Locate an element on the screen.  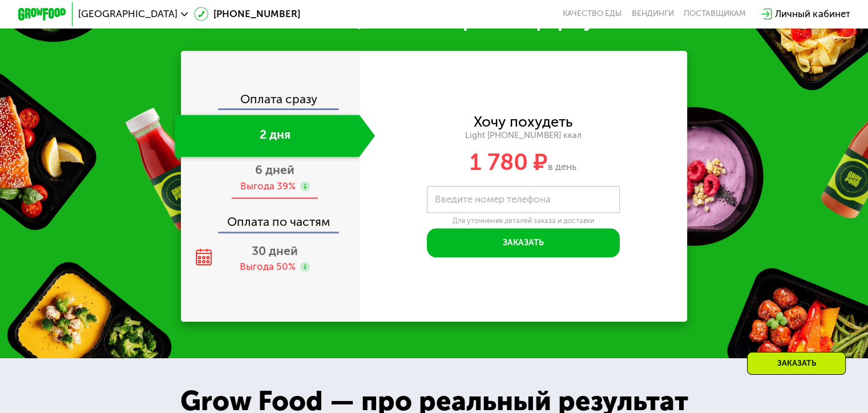
div: Оплата сразу is located at coordinates (270, 101).